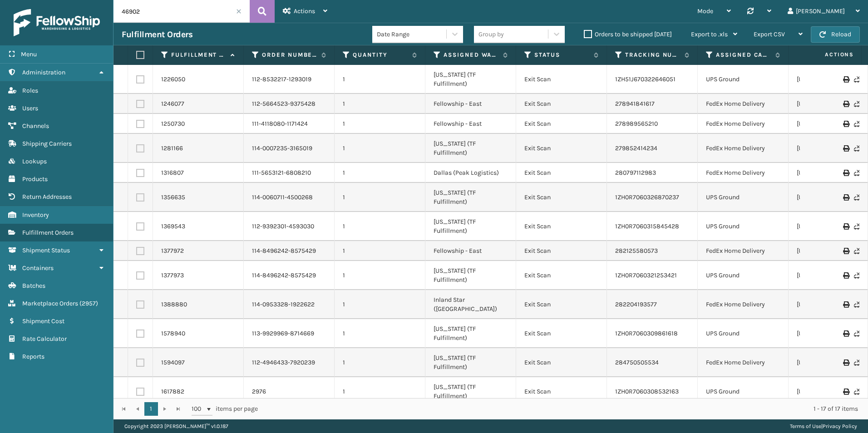  Describe the element at coordinates (281, 80) in the screenshot. I see `a: 112-8532217-1293019` at that location.